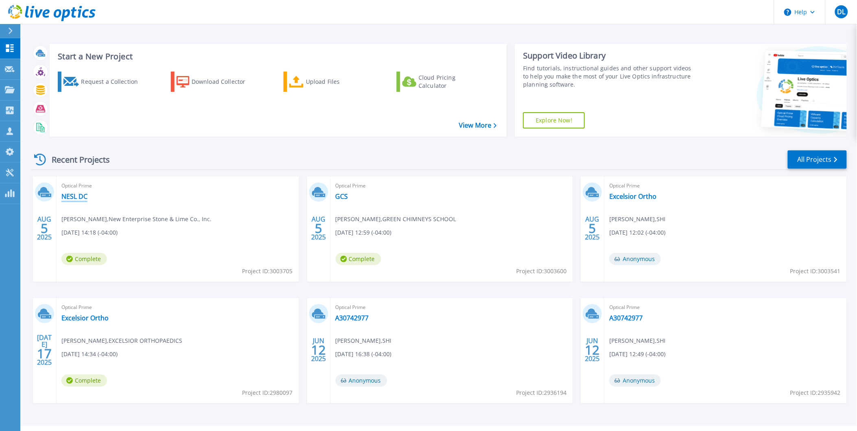 This screenshot has height=431, width=857. What do you see at coordinates (277, 57) in the screenshot?
I see `h3: Start a New Project` at bounding box center [277, 57].